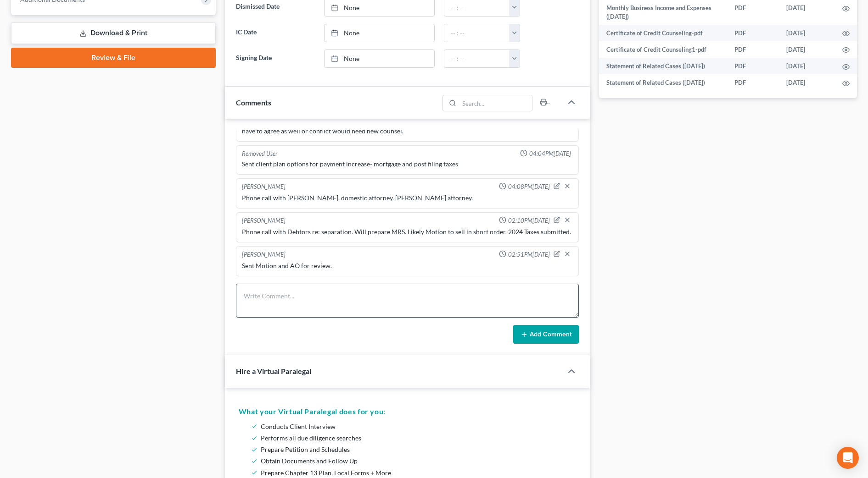 The width and height of the screenshot is (868, 478). Describe the element at coordinates (253, 102) in the screenshot. I see `span: Comments` at that location.